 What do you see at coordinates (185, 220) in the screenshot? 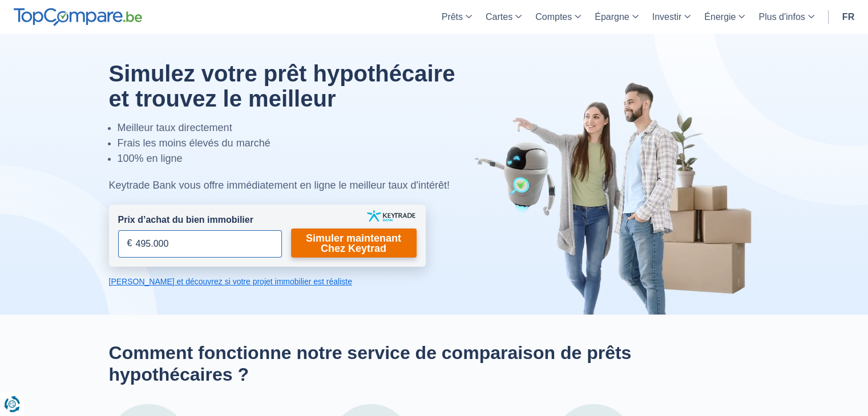
I see `label: Prix d’achat du bien immobilier` at bounding box center [185, 220].